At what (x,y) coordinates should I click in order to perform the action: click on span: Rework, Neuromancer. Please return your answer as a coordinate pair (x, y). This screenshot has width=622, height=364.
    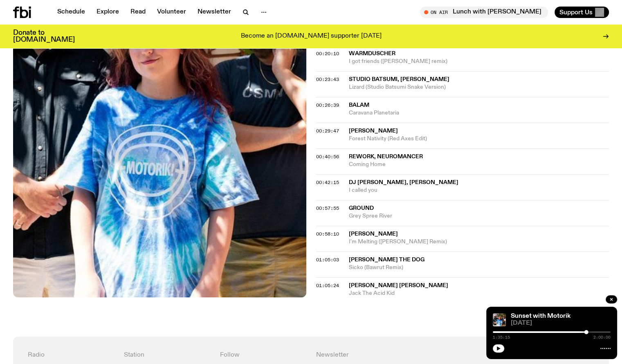
    Looking at the image, I should click on (386, 157).